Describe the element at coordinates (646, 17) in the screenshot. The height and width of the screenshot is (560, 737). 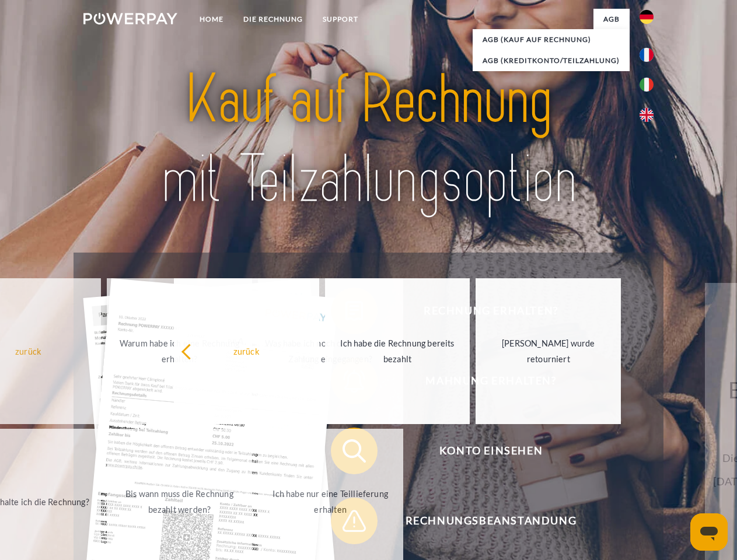
I see `img: de` at that location.